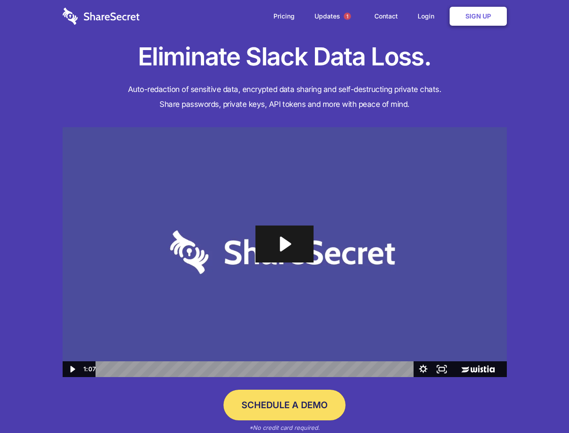 This screenshot has width=569, height=433. What do you see at coordinates (442, 369) in the screenshot?
I see `button: Fullscreen` at bounding box center [442, 369].